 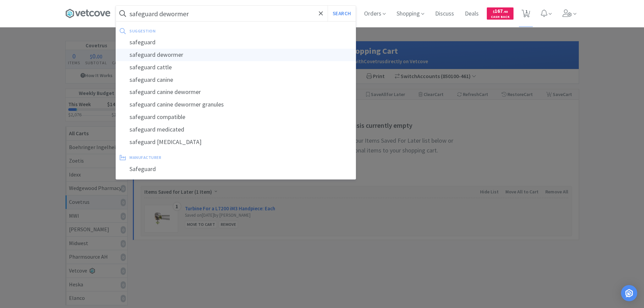 I want to click on div: safeguard, so click(x=235, y=43).